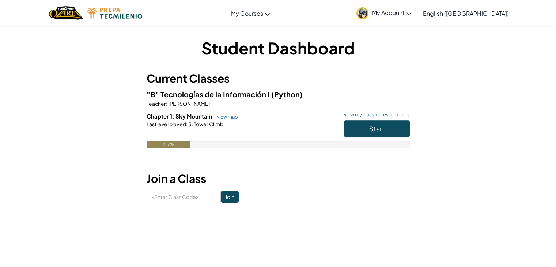 Image resolution: width=556 pixels, height=267 pixels. Describe the element at coordinates (166, 124) in the screenshot. I see `span: Last level played` at that location.